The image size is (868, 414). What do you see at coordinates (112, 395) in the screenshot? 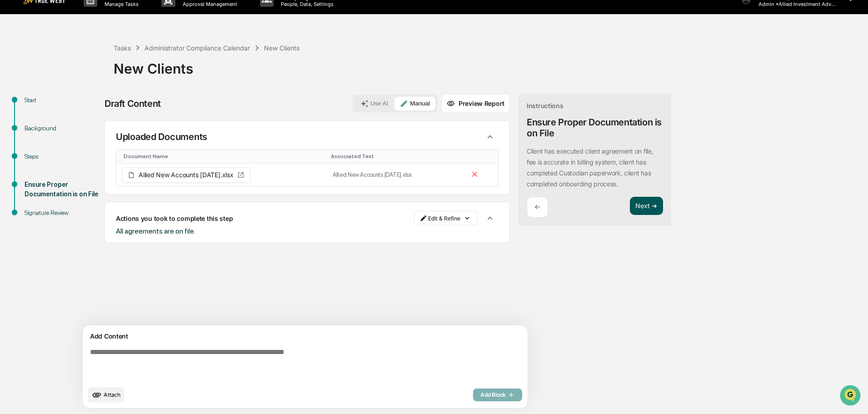
I see `span: Attach` at bounding box center [112, 395].